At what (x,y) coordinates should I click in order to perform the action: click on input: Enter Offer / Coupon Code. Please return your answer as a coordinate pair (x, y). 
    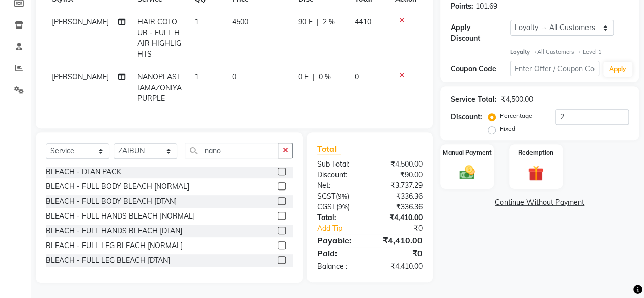
    Looking at the image, I should click on (555, 68).